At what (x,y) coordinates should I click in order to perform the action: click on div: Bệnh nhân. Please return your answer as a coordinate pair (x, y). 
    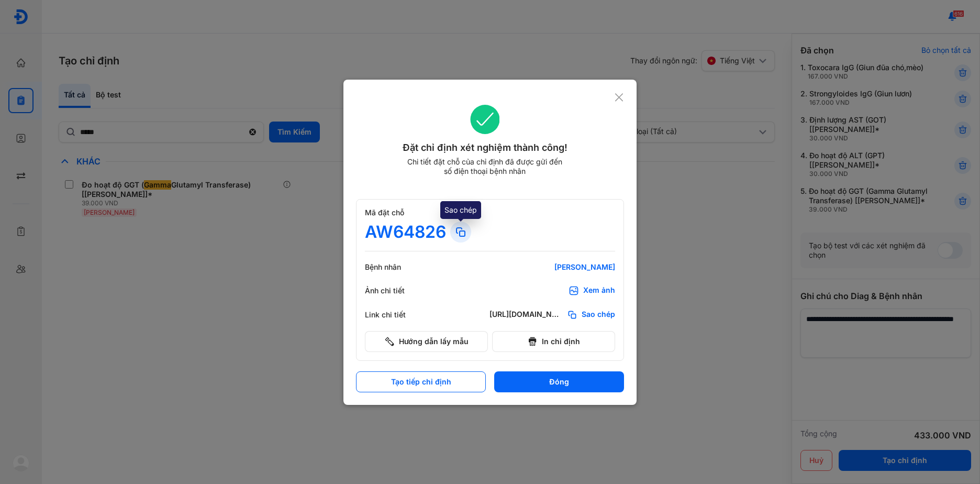
    Looking at the image, I should click on (396, 267).